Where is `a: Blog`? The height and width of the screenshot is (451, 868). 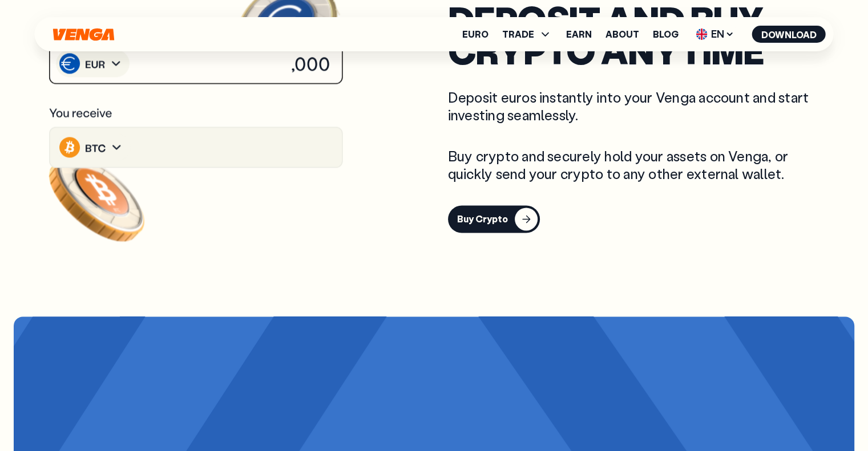 a: Blog is located at coordinates (665, 34).